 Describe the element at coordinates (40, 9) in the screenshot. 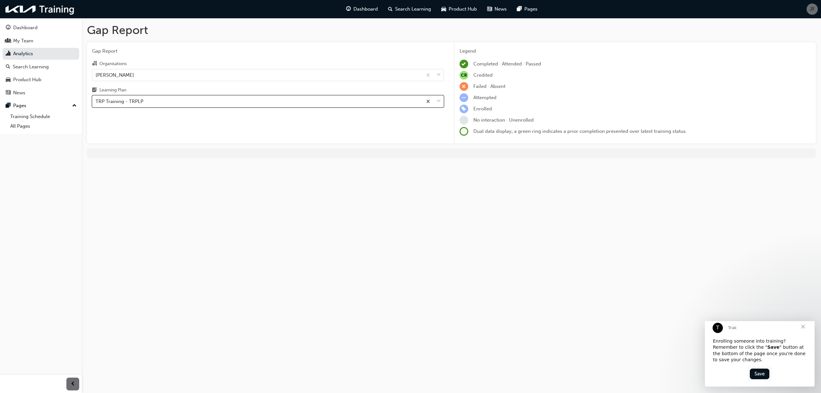

I see `img: kia-training` at that location.